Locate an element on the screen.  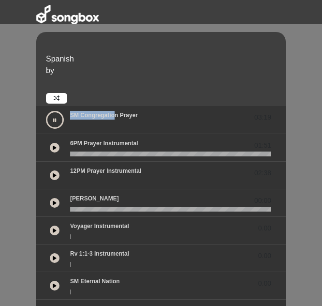
p: 6PM Prayer Instrumental is located at coordinates (104, 143).